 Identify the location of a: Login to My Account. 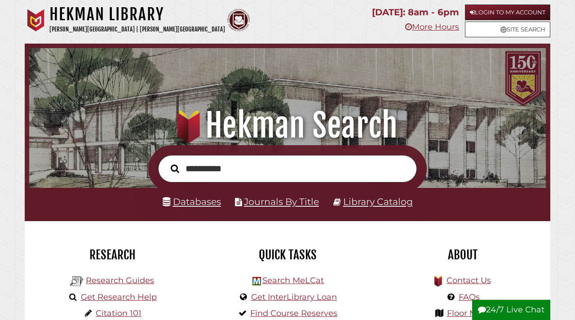
(507, 12).